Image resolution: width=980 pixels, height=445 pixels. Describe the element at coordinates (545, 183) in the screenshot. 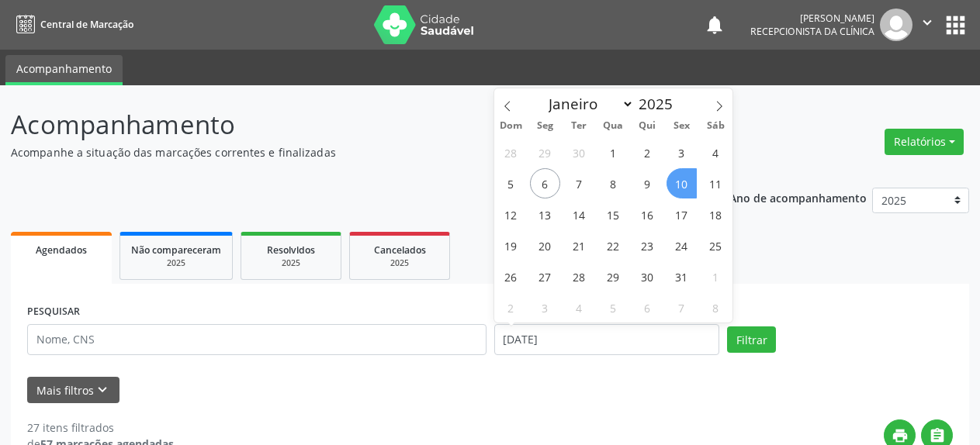

I see `span: Outubro 6, 2025` at that location.